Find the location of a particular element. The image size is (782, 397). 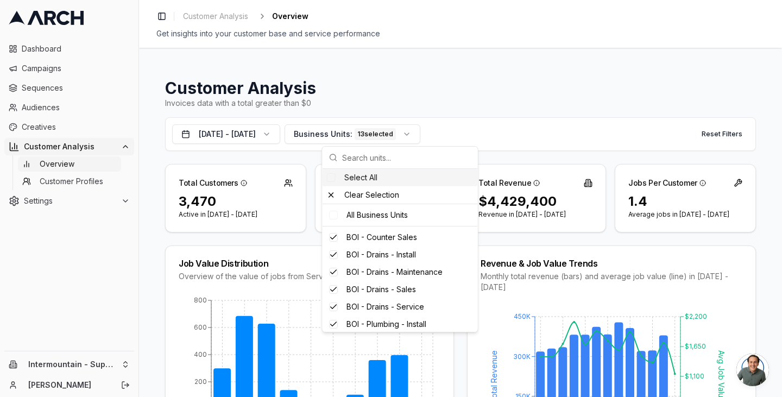

tspan: 600 is located at coordinates (201, 327).